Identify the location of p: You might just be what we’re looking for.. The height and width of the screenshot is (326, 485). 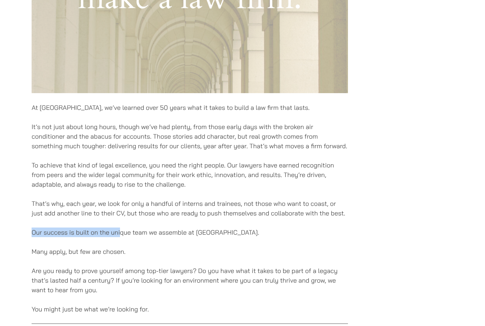
(190, 309).